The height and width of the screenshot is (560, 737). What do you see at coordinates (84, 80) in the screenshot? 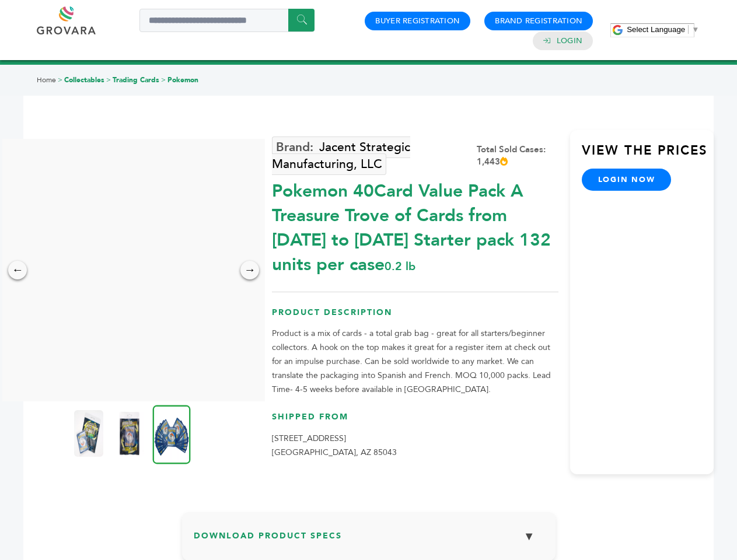
I see `a: Collectables` at bounding box center [84, 80].